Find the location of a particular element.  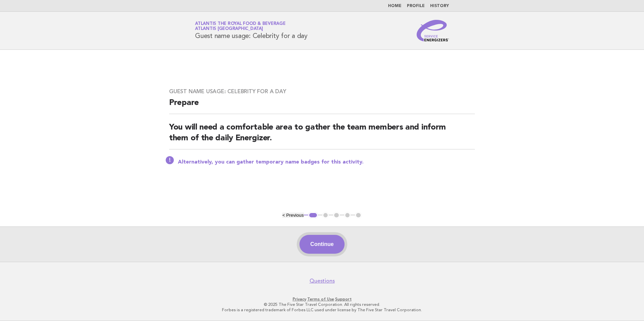

a: Support is located at coordinates (343, 299).